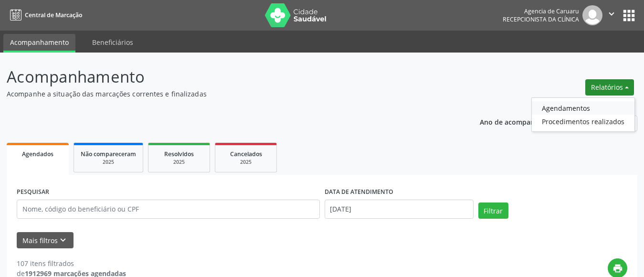 The width and height of the screenshot is (644, 277). I want to click on i: print, so click(618, 268).